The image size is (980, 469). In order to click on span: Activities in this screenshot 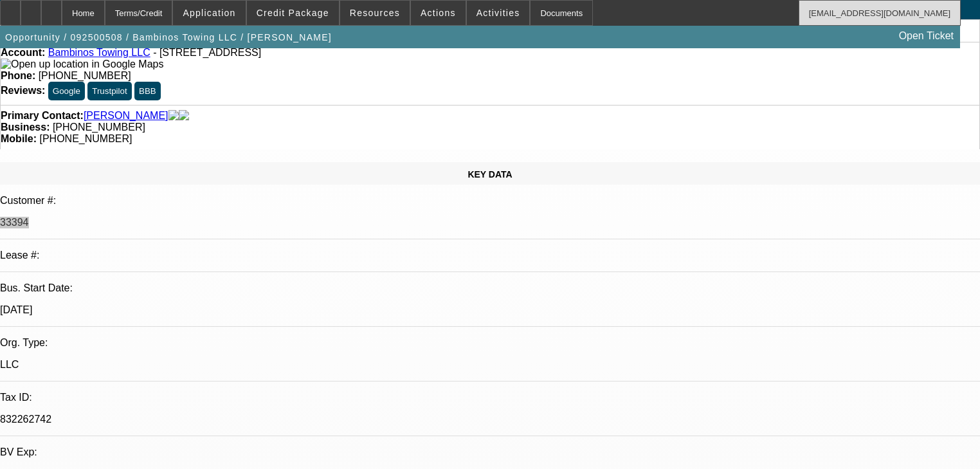, I will do `click(498, 13)`.